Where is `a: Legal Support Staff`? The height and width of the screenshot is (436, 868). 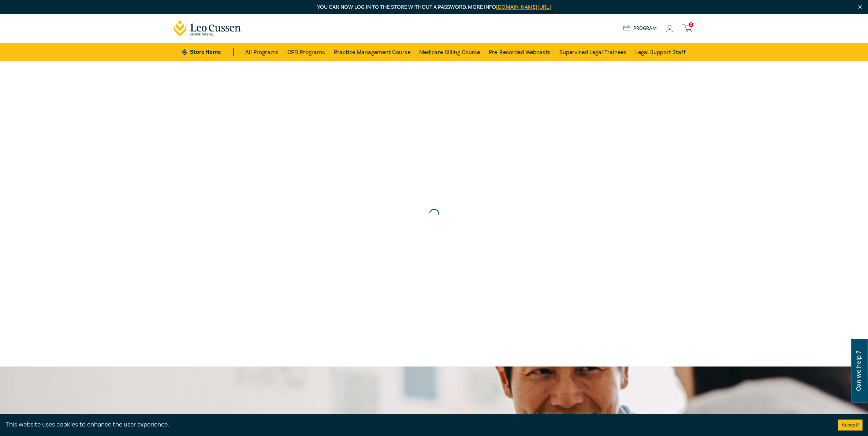 a: Legal Support Staff is located at coordinates (661, 52).